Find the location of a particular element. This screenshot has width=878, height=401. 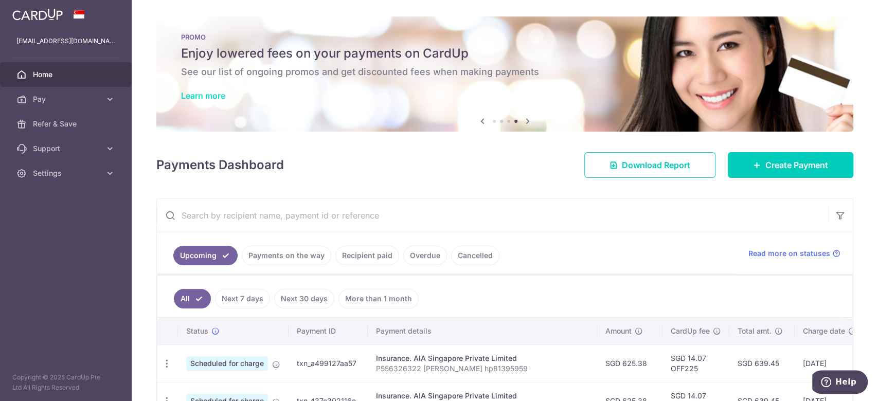

td: SGD 625.38 is located at coordinates (630, 363).